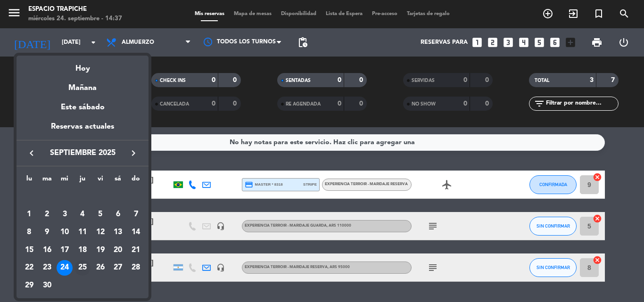  I want to click on td: 7 de septiembre de 2025, so click(136, 215).